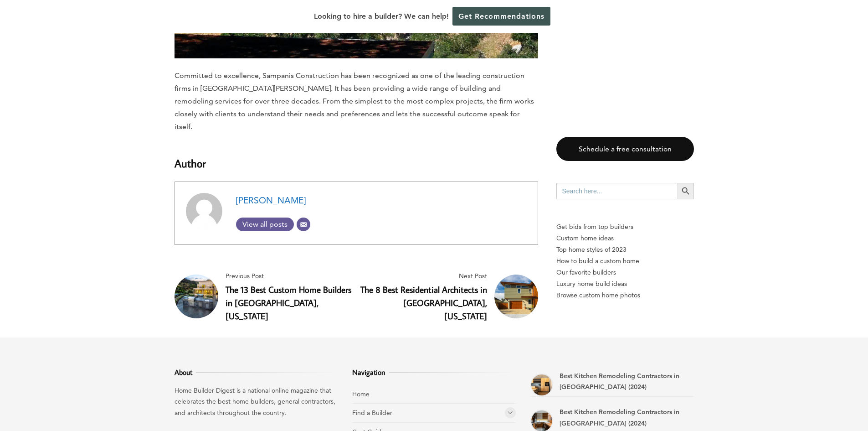 The width and height of the screenshot is (868, 431). I want to click on a: Get Recommendations, so click(501, 16).